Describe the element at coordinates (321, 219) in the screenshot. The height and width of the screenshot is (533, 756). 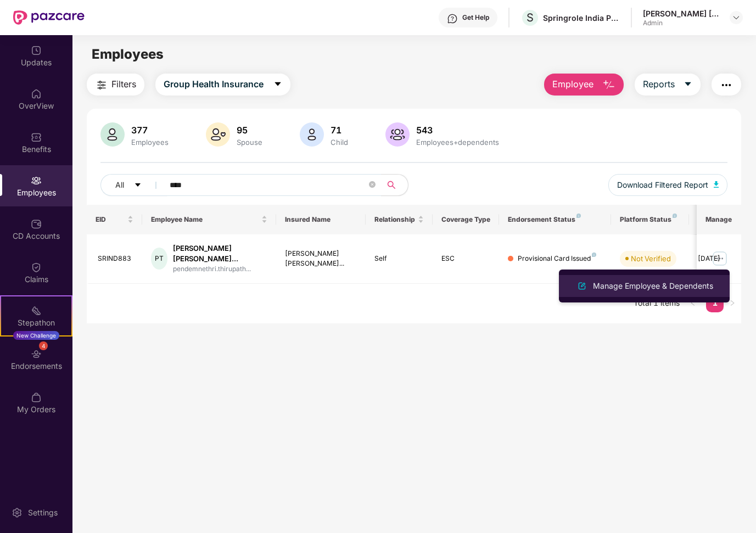
I see `th: Insured Name` at that location.